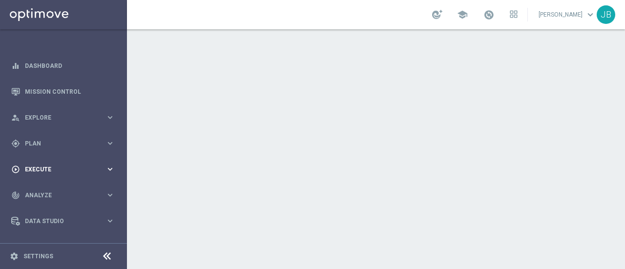 This screenshot has height=269, width=625. What do you see at coordinates (63, 118) in the screenshot?
I see `button: person_search Explore keyboard_arrow_right` at bounding box center [63, 118].